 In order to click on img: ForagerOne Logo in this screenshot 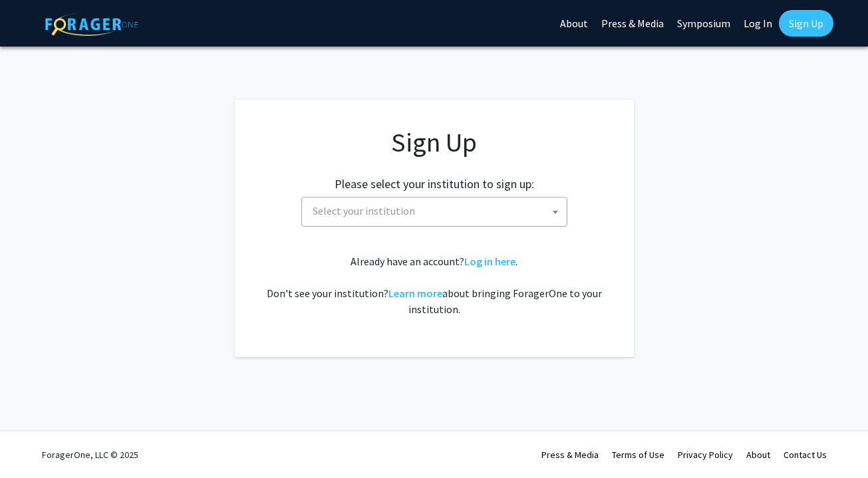, I will do `click(92, 24)`.